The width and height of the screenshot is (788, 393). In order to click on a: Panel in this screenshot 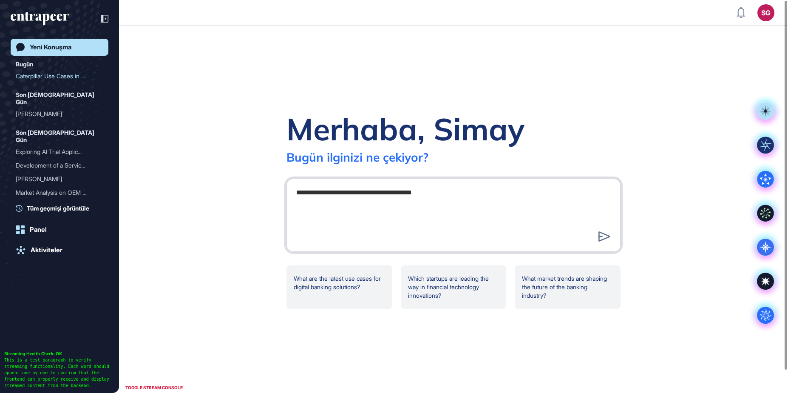, I will do `click(60, 230)`.